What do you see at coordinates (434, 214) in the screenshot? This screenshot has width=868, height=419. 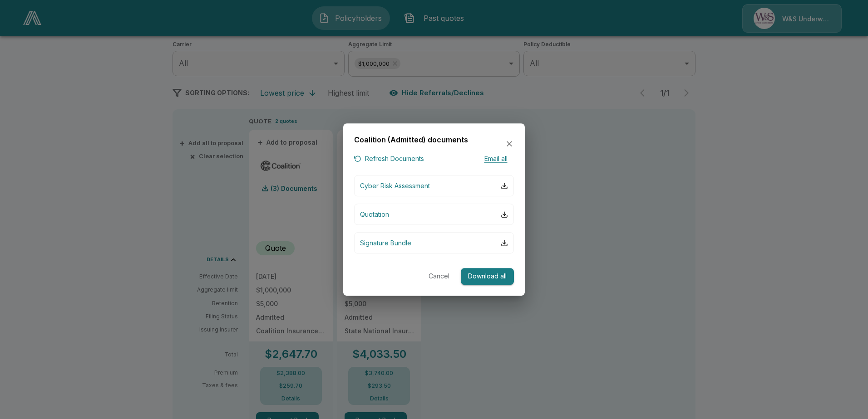 I see `button: Quotation` at bounding box center [434, 214].